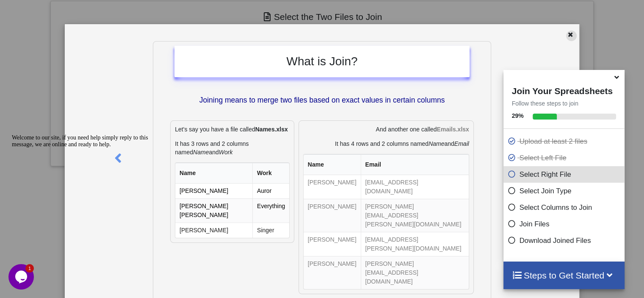 The image size is (644, 298). I want to click on td: Everything, so click(271, 210).